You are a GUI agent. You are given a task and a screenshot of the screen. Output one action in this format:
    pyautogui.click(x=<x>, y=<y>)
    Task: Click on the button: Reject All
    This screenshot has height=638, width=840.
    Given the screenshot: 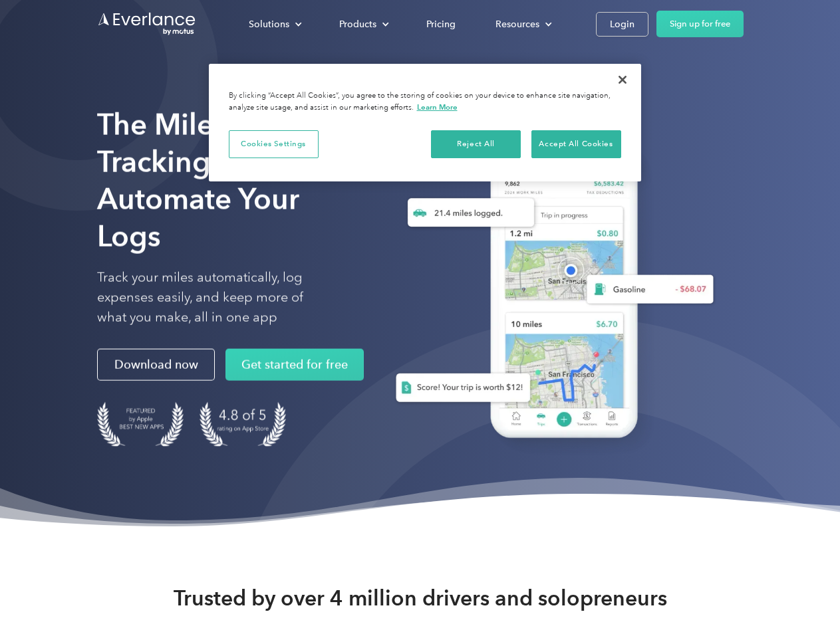 What is the action you would take?
    pyautogui.click(x=475, y=144)
    